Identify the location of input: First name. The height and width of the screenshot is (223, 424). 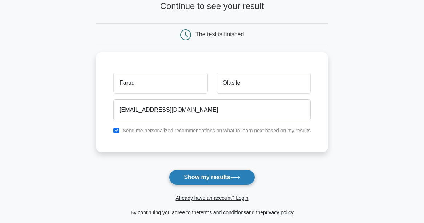
(160, 83).